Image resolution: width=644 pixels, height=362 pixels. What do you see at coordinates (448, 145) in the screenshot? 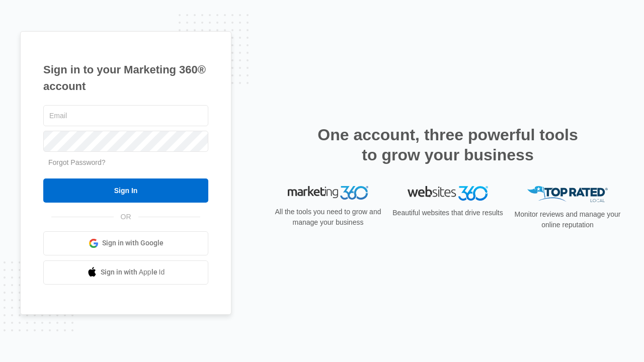
I see `h2: One account, three powerful tools to grow your business` at bounding box center [448, 145].